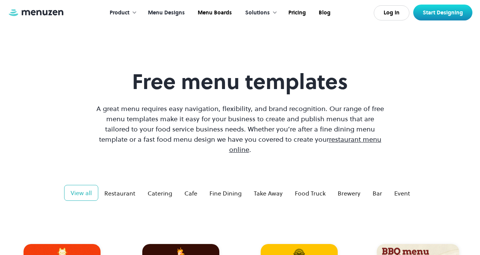  I want to click on div: Cafe, so click(191, 193).